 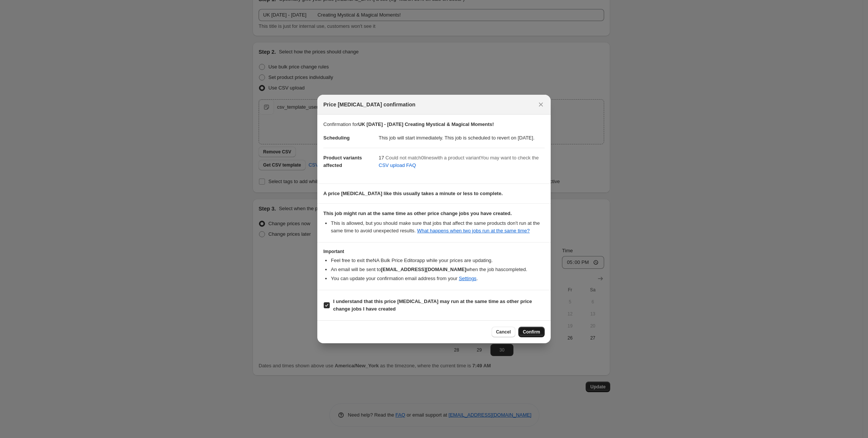 What do you see at coordinates (432, 157) in the screenshot?
I see `span: Could not match 0 line s with a product variant` at bounding box center [432, 157].